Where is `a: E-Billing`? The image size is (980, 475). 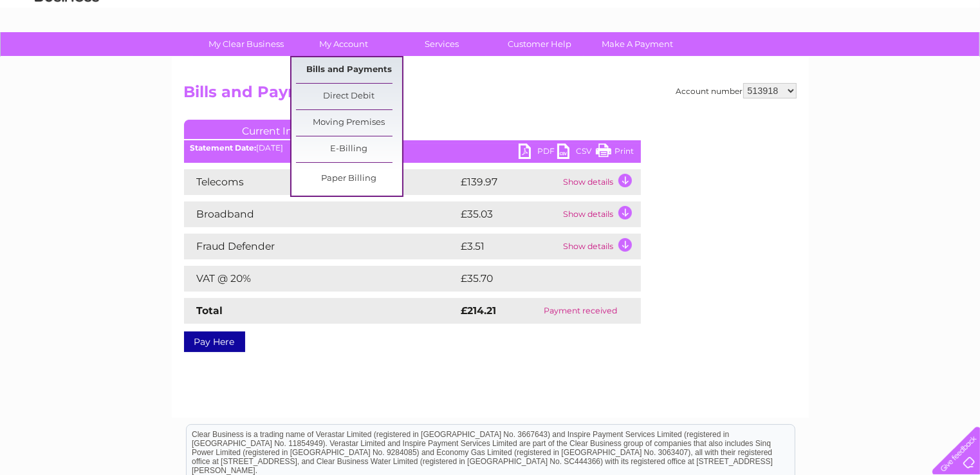
a: E-Billing is located at coordinates (348, 149).